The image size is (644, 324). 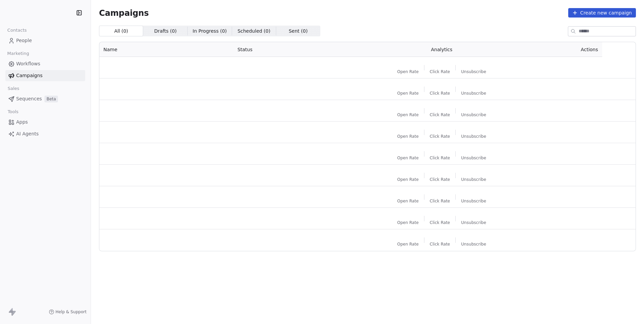 I want to click on span: Drafts ( 0 ), so click(x=166, y=31).